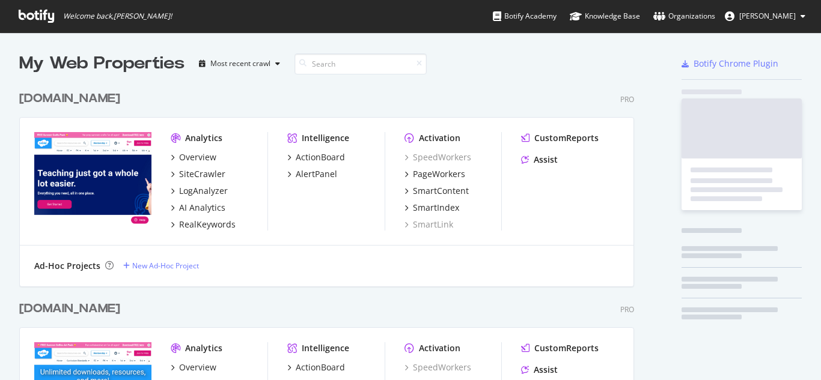 This screenshot has width=821, height=380. Describe the element at coordinates (767, 16) in the screenshot. I see `span: Emily Lasonder` at that location.